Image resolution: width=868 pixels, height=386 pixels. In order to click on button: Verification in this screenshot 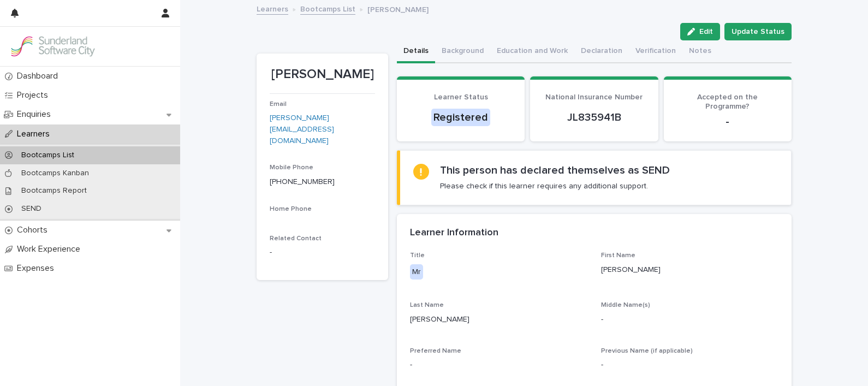, I will do `click(655, 52)`.